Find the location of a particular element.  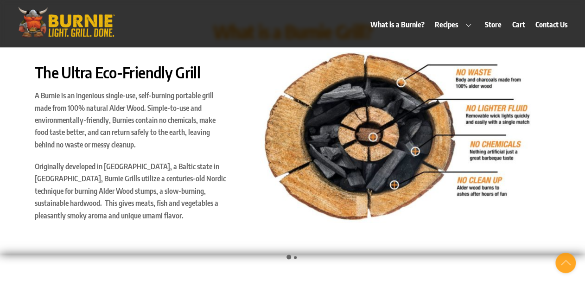

h2: The Ultra Eco-Friendly Grill is located at coordinates (132, 73).